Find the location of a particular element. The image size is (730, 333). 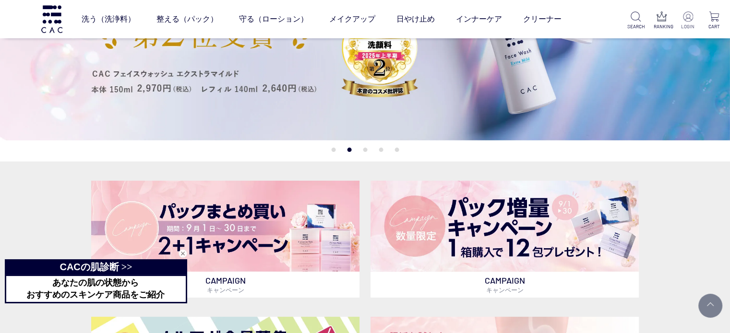

button: 3 of 5 is located at coordinates (365, 150).